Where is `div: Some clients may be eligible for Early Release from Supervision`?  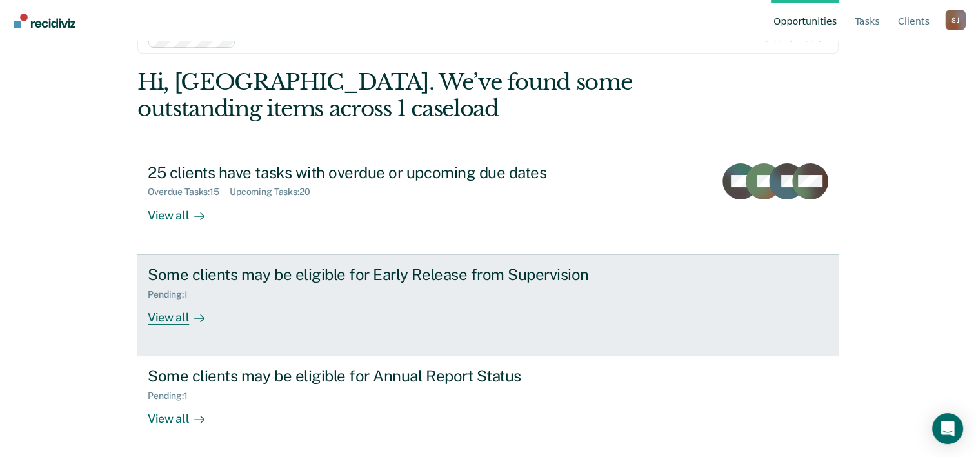
div: Some clients may be eligible for Early Release from Supervision is located at coordinates (374, 274).